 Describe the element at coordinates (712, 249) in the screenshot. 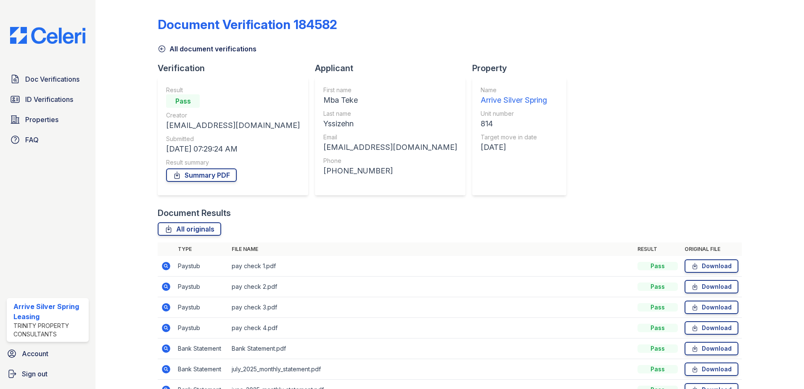

I see `th: Original file` at that location.